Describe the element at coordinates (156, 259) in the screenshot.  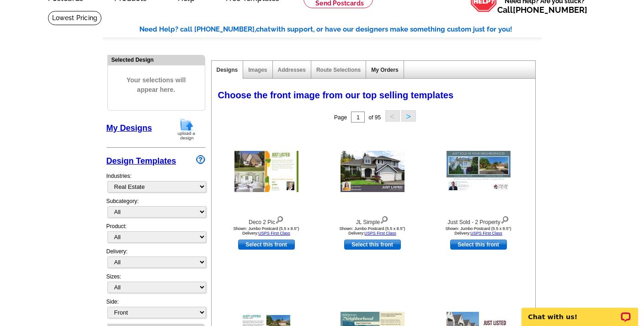
I see `div: Delivery:` at that location.